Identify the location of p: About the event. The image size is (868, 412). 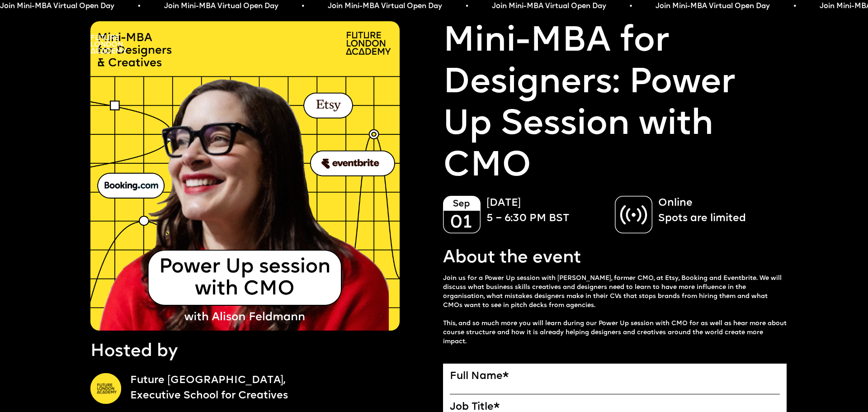
(512, 258).